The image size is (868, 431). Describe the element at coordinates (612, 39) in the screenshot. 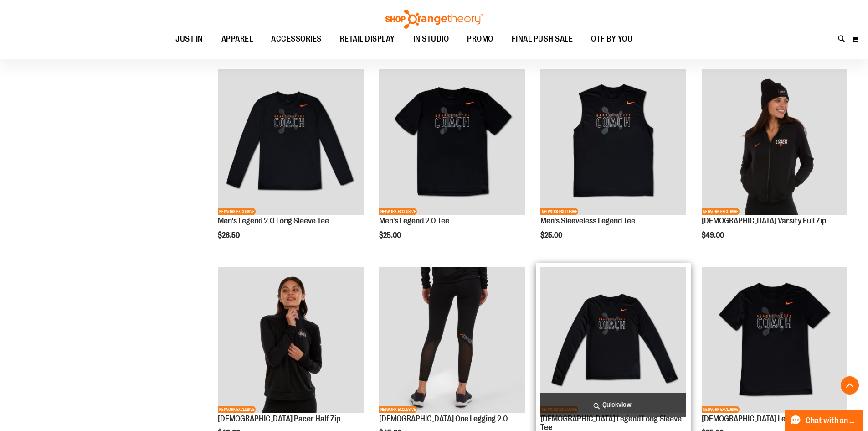

I see `span: OTF BY YOU` at that location.